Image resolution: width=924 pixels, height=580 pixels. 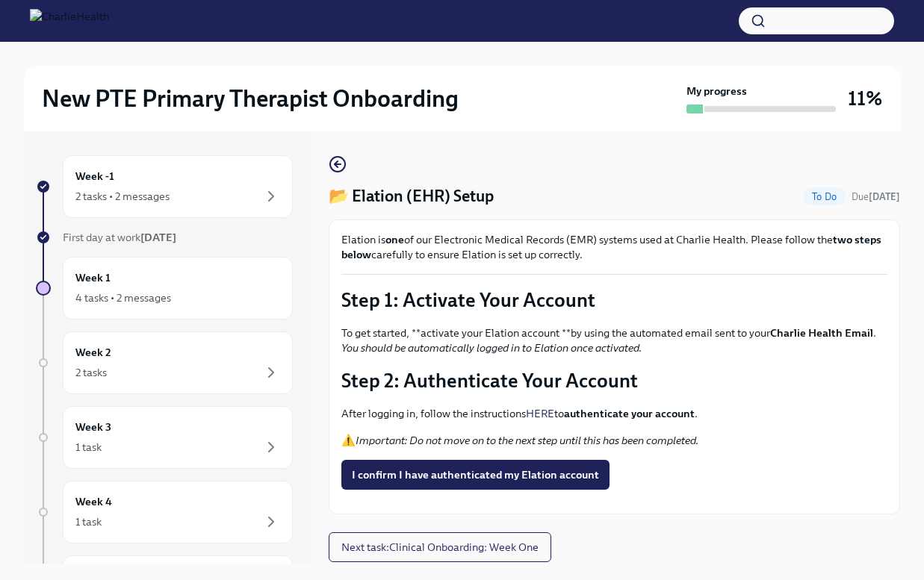 What do you see at coordinates (865, 99) in the screenshot?
I see `h3: 11%` at bounding box center [865, 99].